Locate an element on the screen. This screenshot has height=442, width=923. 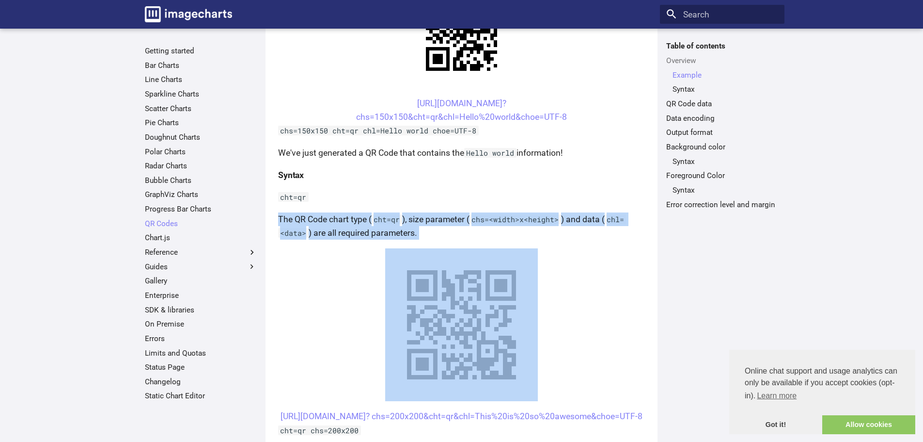
a: Errors is located at coordinates (201, 338).